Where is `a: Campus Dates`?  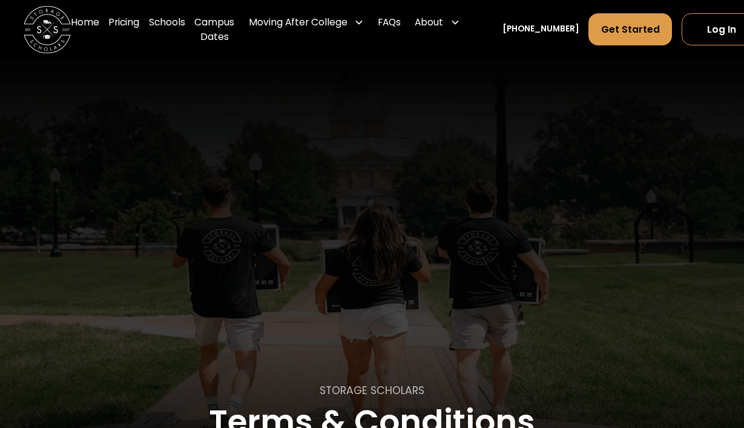 a: Campus Dates is located at coordinates (214, 30).